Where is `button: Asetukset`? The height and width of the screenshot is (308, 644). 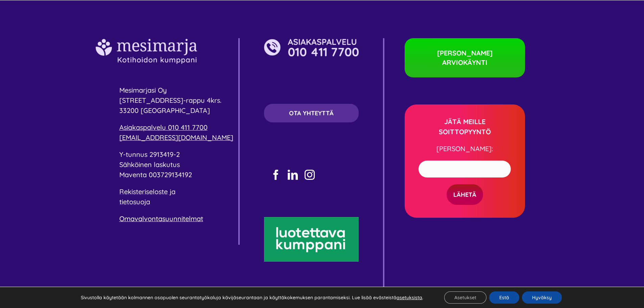
button: Asetukset is located at coordinates (465, 298).